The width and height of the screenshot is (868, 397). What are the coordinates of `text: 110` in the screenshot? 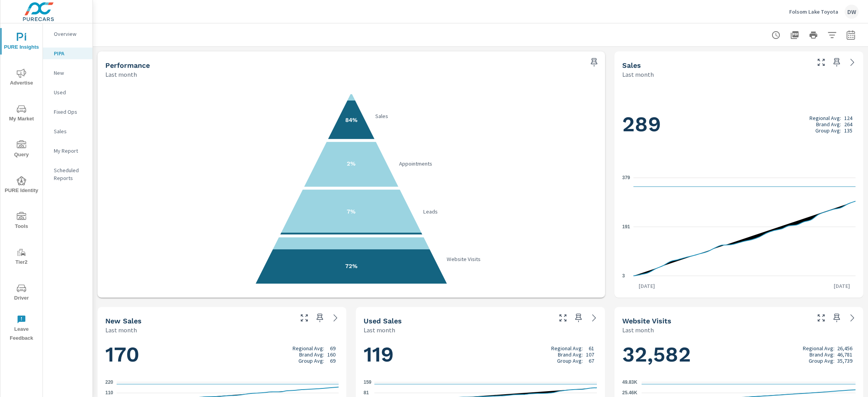 It's located at (109, 393).